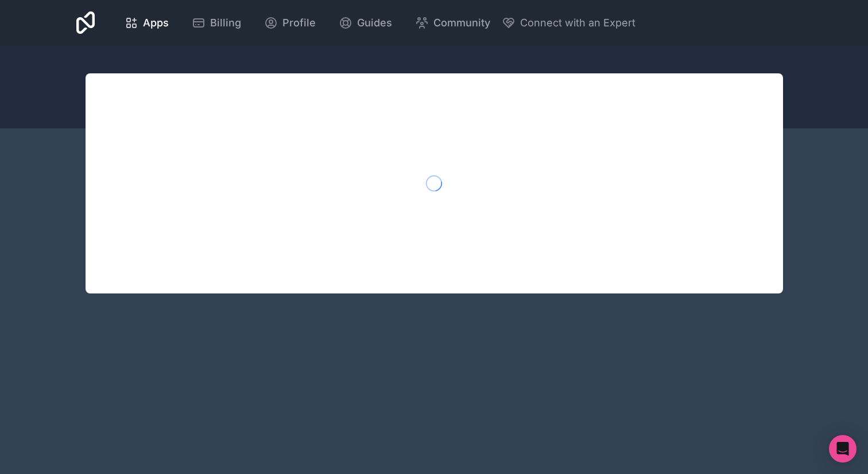 The image size is (868, 474). I want to click on span: Apps, so click(156, 23).